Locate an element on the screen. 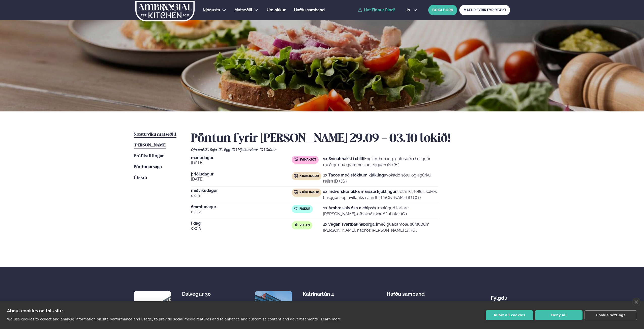 This screenshot has width=644, height=329. button: Allow all cookies is located at coordinates (509, 316).